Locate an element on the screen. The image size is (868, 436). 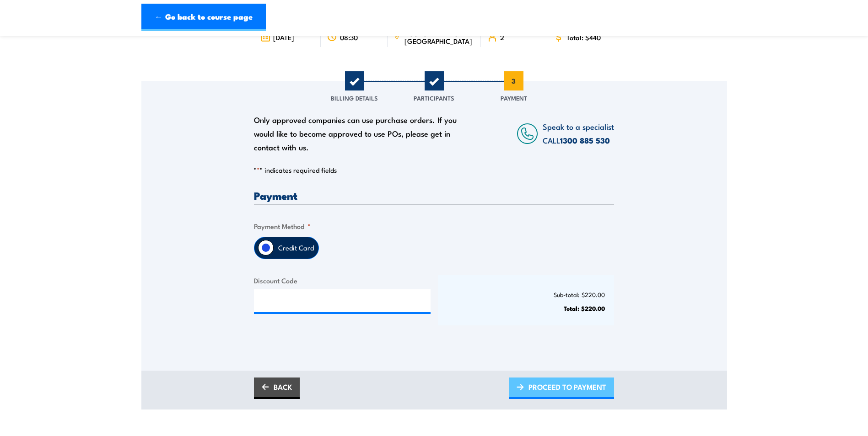
p: " " indicates required fields is located at coordinates (434, 170).